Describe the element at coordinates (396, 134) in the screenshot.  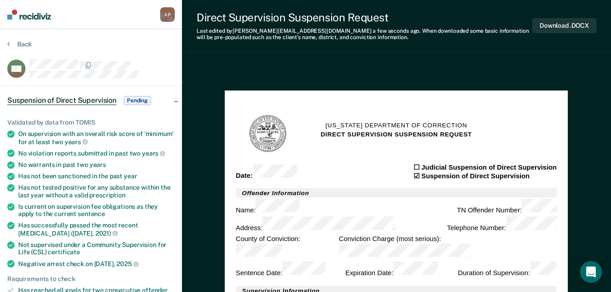
I see `h2: DIRECT SUPERVISION SUSPENSION REQUEST` at that location.